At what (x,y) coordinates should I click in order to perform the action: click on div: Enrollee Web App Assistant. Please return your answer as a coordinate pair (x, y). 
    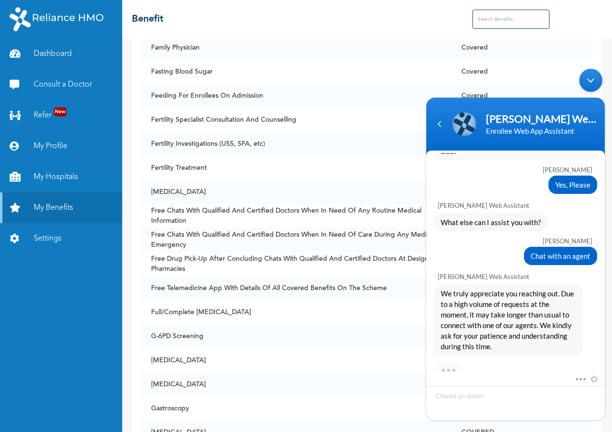
    Looking at the image, I should click on (120, 67).